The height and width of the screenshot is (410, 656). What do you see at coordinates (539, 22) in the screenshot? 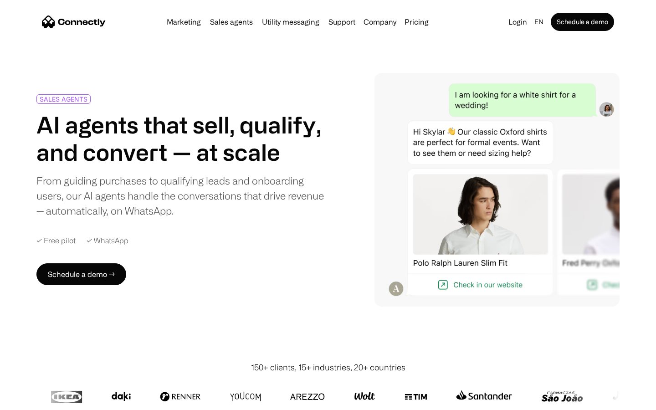
I see `div: en` at bounding box center [539, 22].